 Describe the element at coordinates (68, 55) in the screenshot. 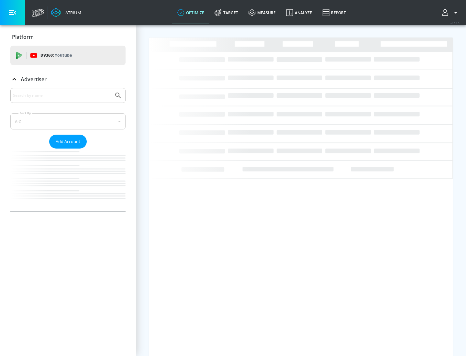

I see `div: DV360: Youtube` at that location.